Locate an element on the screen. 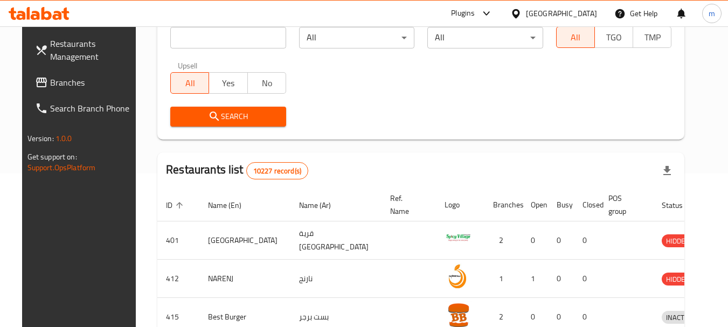  span: Branches is located at coordinates (93, 82).